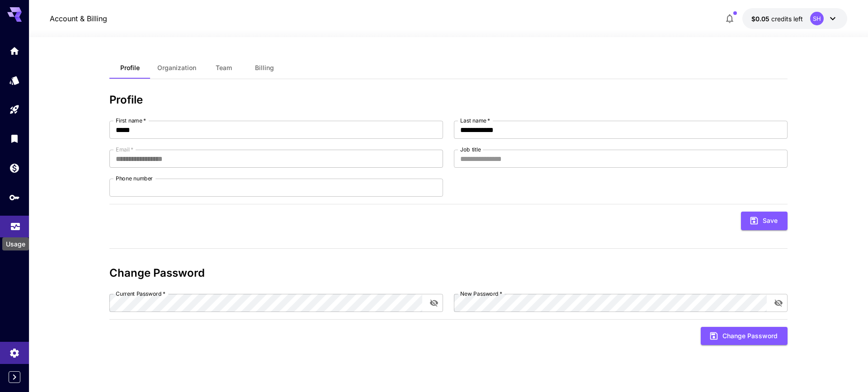  Describe the element at coordinates (471, 149) in the screenshot. I see `label: Job title` at that location.